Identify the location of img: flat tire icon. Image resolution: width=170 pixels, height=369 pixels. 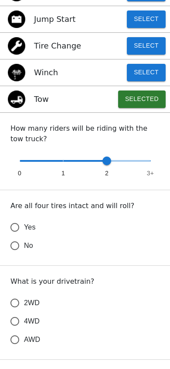
(17, 46).